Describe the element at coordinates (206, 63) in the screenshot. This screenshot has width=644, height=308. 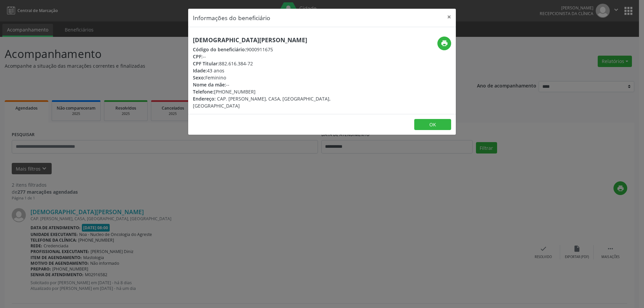
I see `span: CPF Titular:` at that location.